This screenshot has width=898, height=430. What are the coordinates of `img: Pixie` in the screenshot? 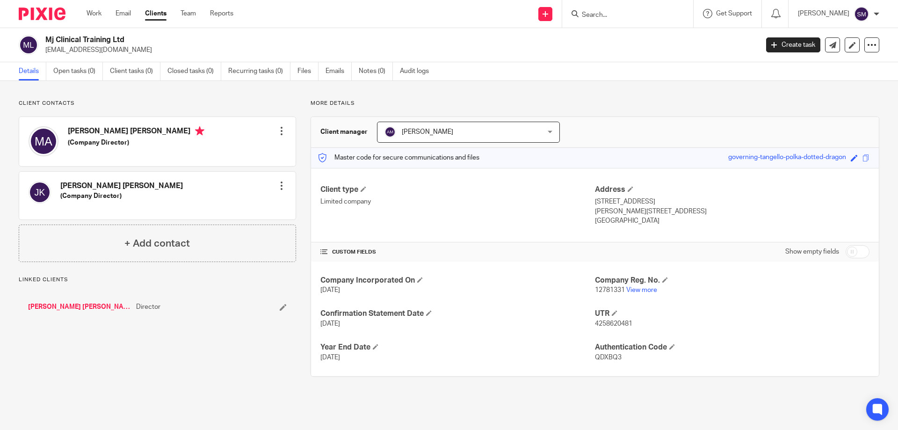 It's located at (42, 14).